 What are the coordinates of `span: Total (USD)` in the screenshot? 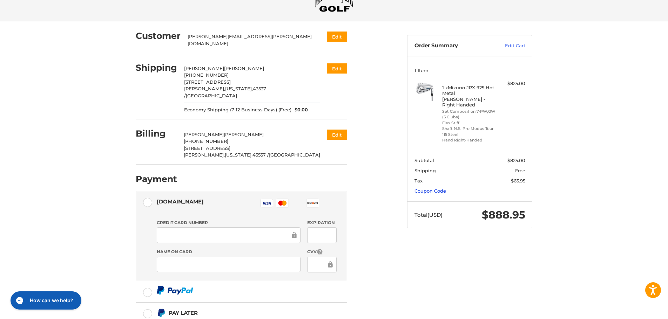 It's located at (429, 215).